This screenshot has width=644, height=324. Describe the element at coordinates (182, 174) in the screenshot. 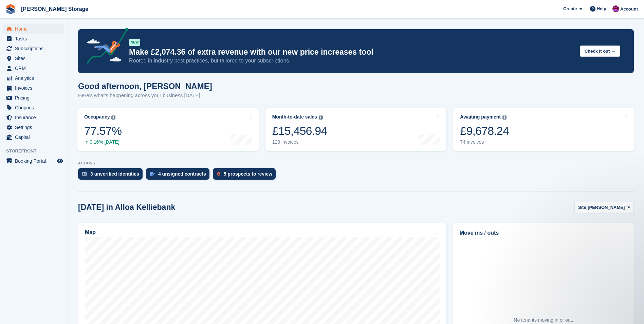

I see `div: 4 unsigned contracts` at that location.